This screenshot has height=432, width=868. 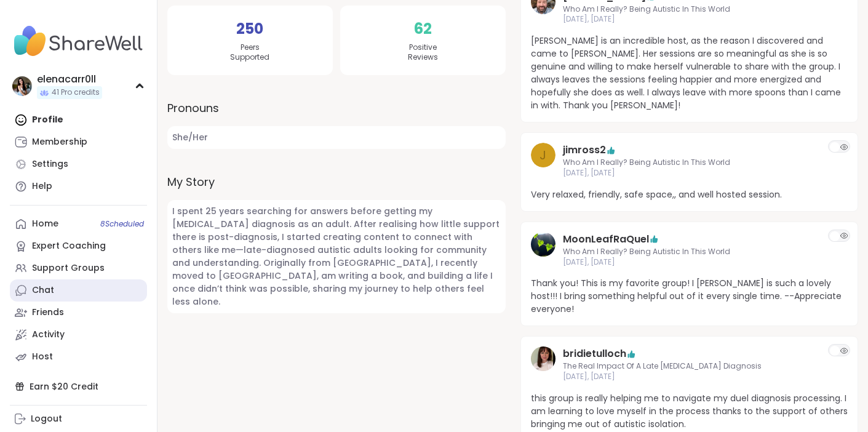 I want to click on span: Peers Supported, so click(x=250, y=53).